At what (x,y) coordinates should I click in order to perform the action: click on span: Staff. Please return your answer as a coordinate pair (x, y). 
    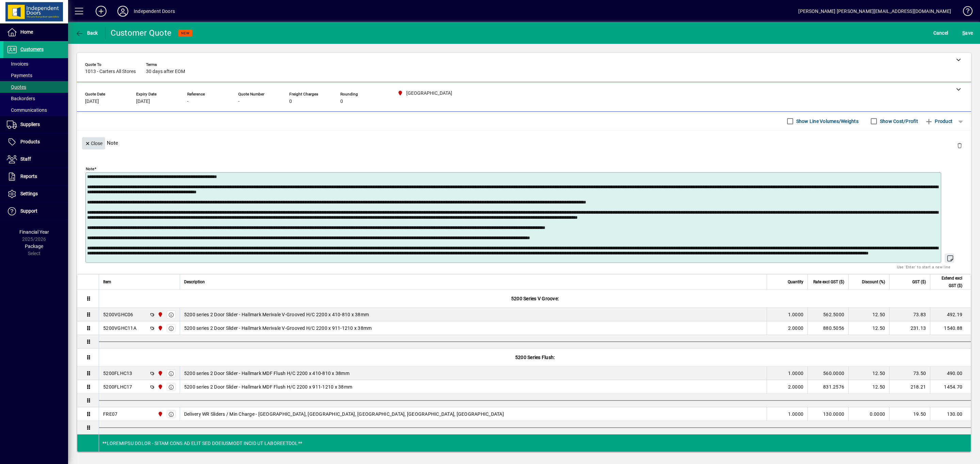
    Looking at the image, I should click on (25, 159).